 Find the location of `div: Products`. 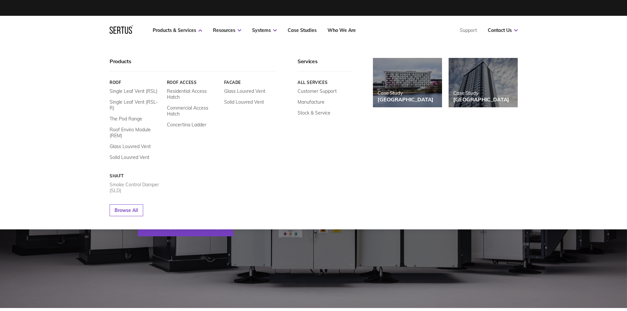

div: Products is located at coordinates (193, 65).